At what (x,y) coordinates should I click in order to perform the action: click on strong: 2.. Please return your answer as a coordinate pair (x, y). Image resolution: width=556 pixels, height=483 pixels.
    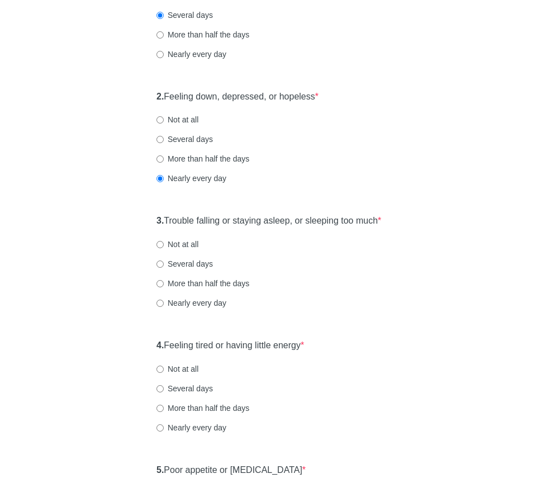
    Looking at the image, I should click on (160, 96).